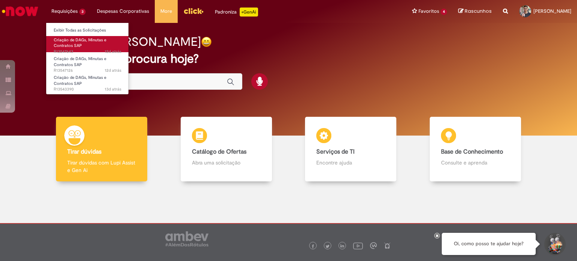 The image size is (577, 261). I want to click on div: Padroniza, so click(236, 12).